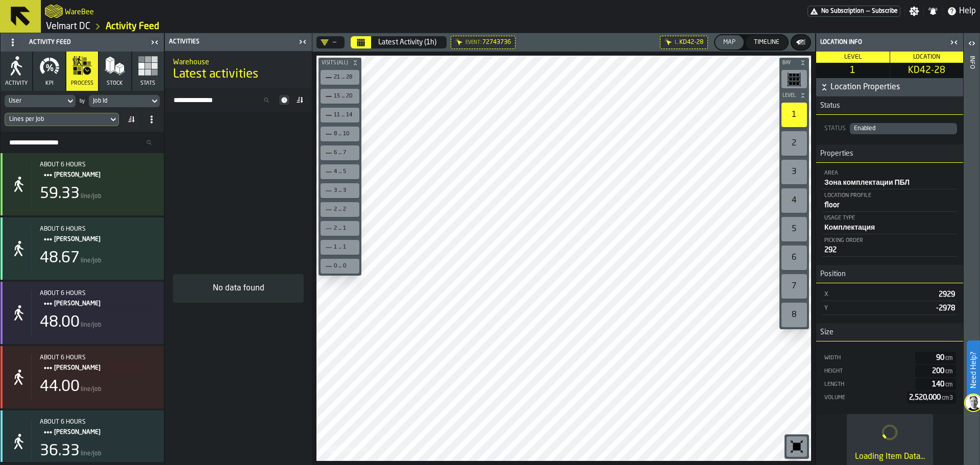 The height and width of the screenshot is (465, 980). I want to click on div: 3 ... 3, so click(340, 190).